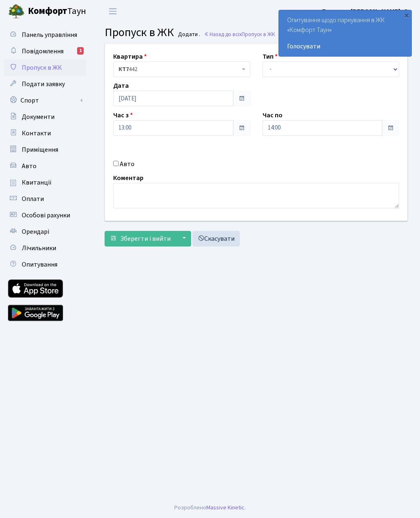 The image size is (420, 518). I want to click on a: Авто, so click(45, 166).